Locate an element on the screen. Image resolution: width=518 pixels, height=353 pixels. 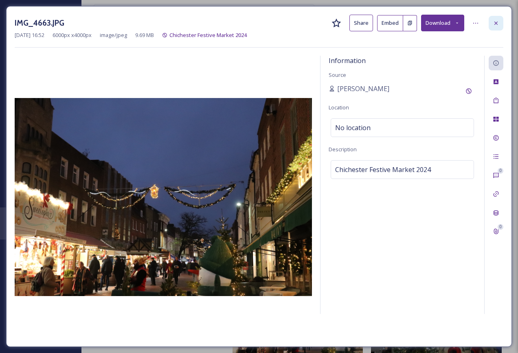
button: Download is located at coordinates (443, 23).